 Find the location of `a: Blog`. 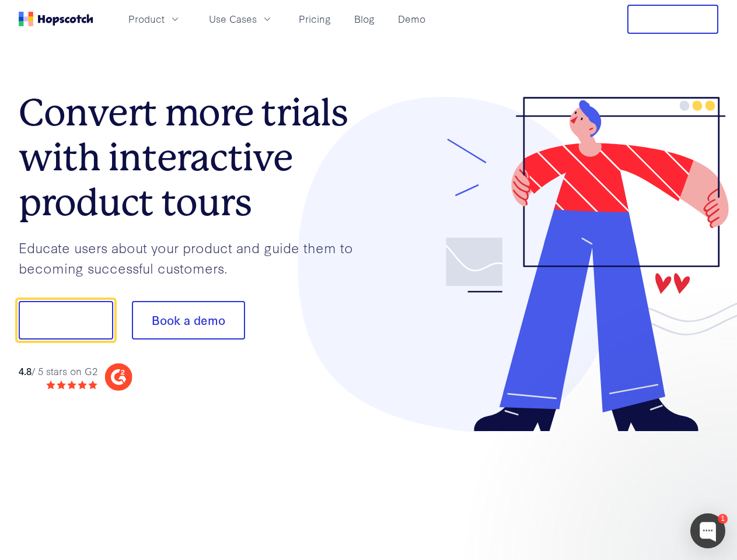

a: Blog is located at coordinates (364, 19).